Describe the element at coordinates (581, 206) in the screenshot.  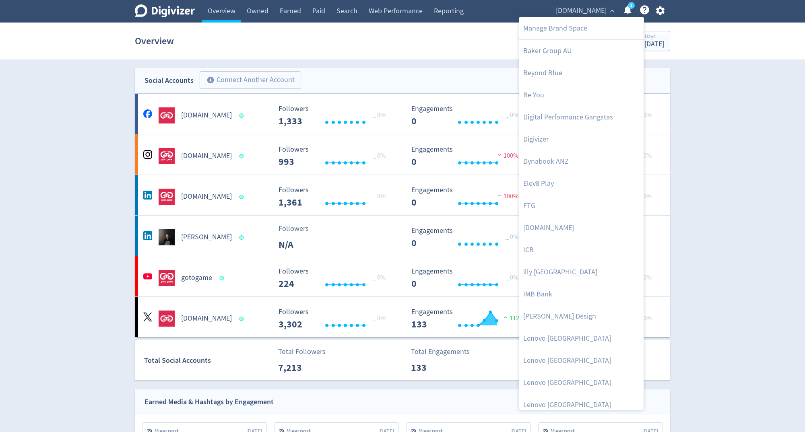
I see `a: FTG` at that location.